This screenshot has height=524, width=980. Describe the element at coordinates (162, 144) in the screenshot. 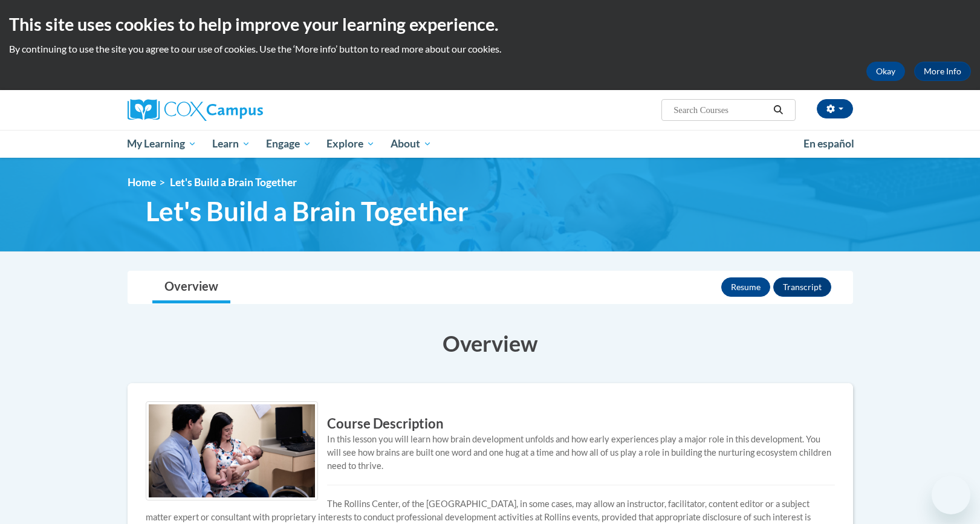

I see `span: My Learning` at that location.